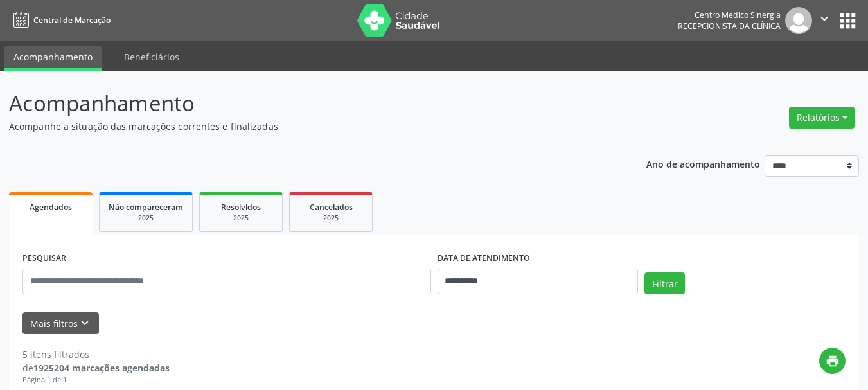  Describe the element at coordinates (847, 20) in the screenshot. I see `button: apps` at that location.